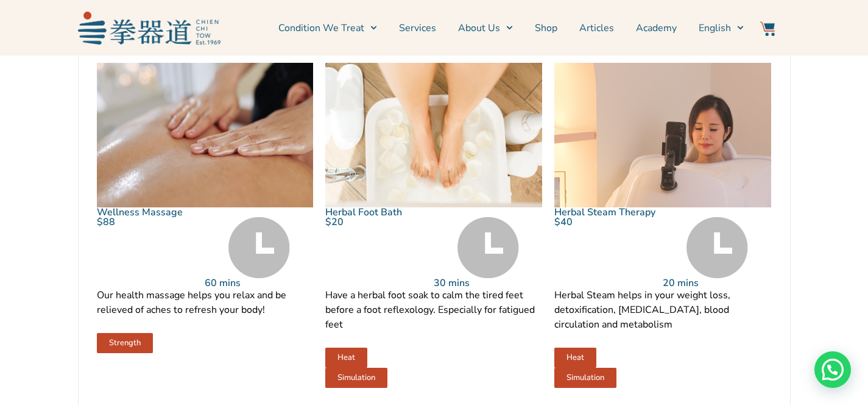 The image size is (868, 405). Describe the element at coordinates (125, 343) in the screenshot. I see `a: Strength` at that location.